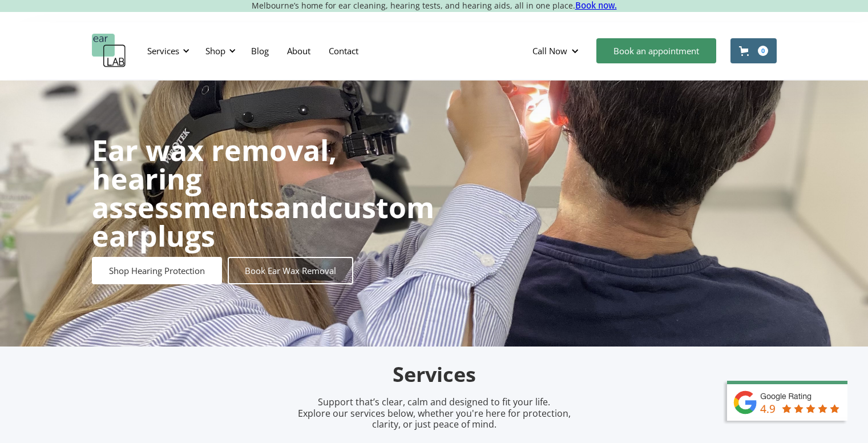  I want to click on a: Contact, so click(343, 51).